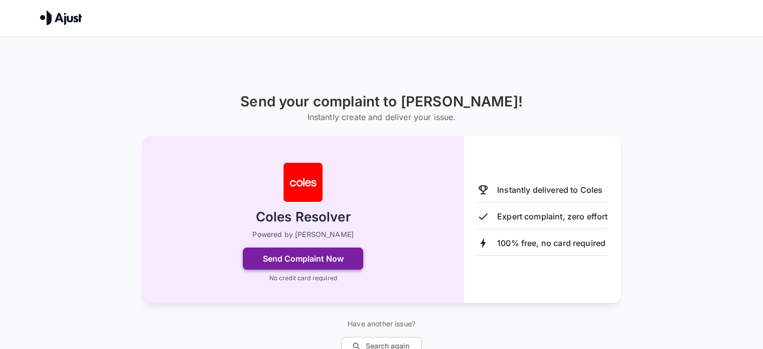 The height and width of the screenshot is (349, 763). What do you see at coordinates (381, 323) in the screenshot?
I see `p: Have another issue?` at bounding box center [381, 323].